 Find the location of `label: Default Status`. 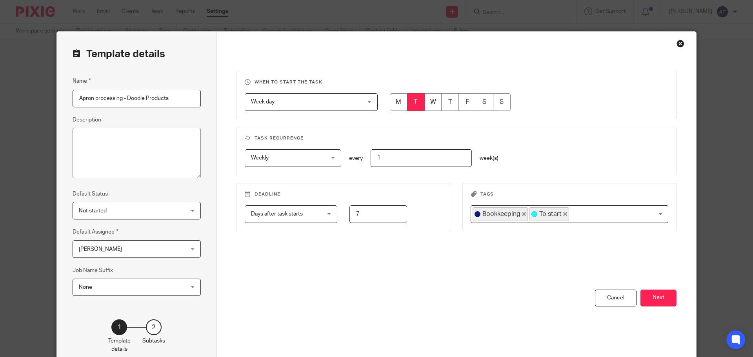

label: Default Status is located at coordinates (90, 194).